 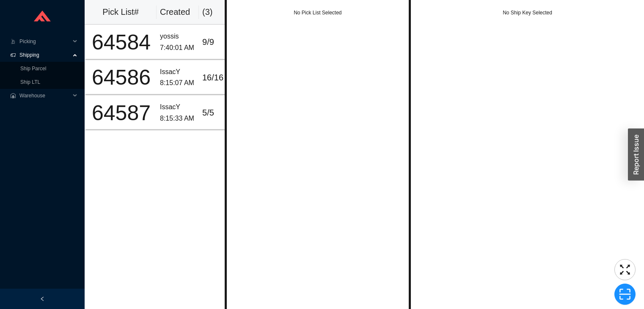 What do you see at coordinates (318, 13) in the screenshot?
I see `div: No Pick List Selected` at bounding box center [318, 13].